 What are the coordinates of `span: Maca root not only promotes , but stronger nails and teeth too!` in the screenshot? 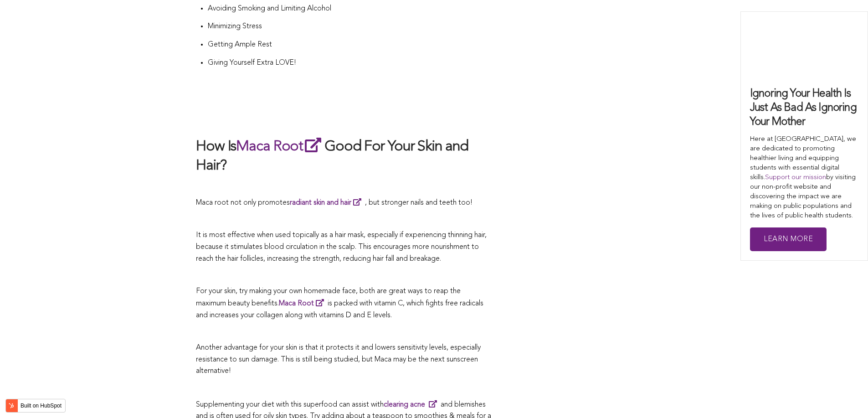 It's located at (334, 203).